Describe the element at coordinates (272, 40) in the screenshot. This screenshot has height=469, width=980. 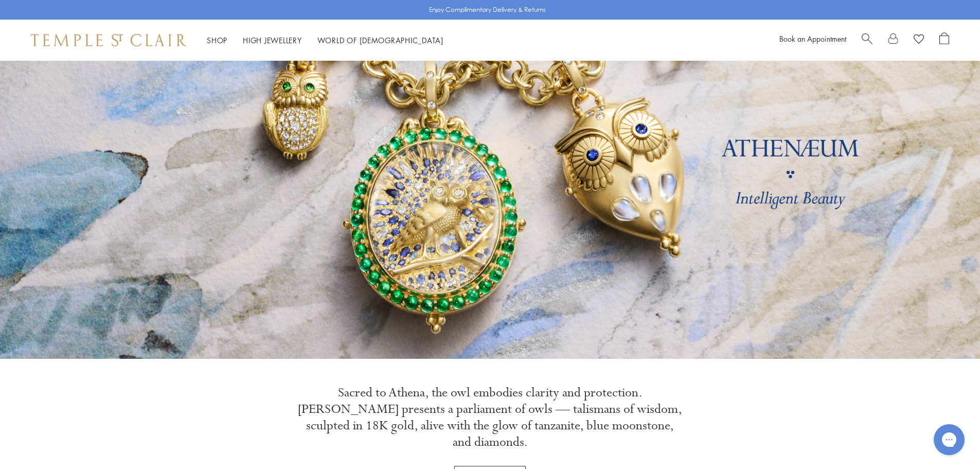
I see `a: High JewelleryHigh Jewellery` at that location.